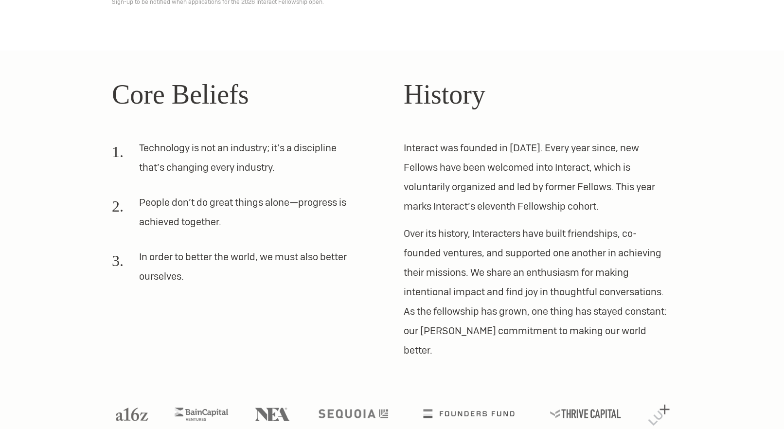  Describe the element at coordinates (246, 94) in the screenshot. I see `h2: Core Beliefs` at that location.